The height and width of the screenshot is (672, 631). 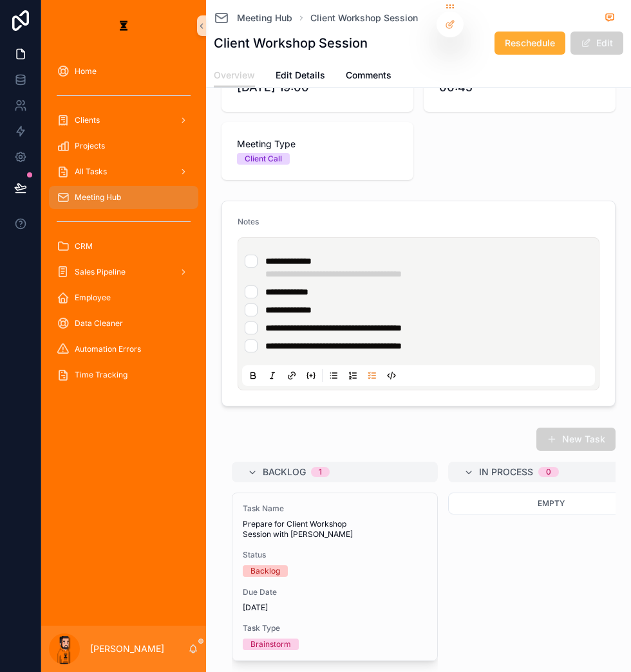 What do you see at coordinates (300, 77) in the screenshot?
I see `a: Edit Details` at bounding box center [300, 77].